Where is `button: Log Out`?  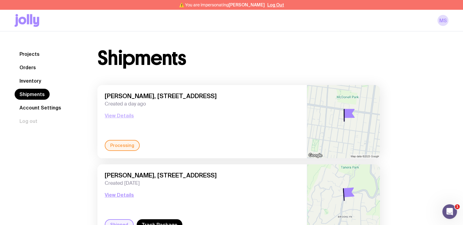
button: Log Out is located at coordinates (275, 5).